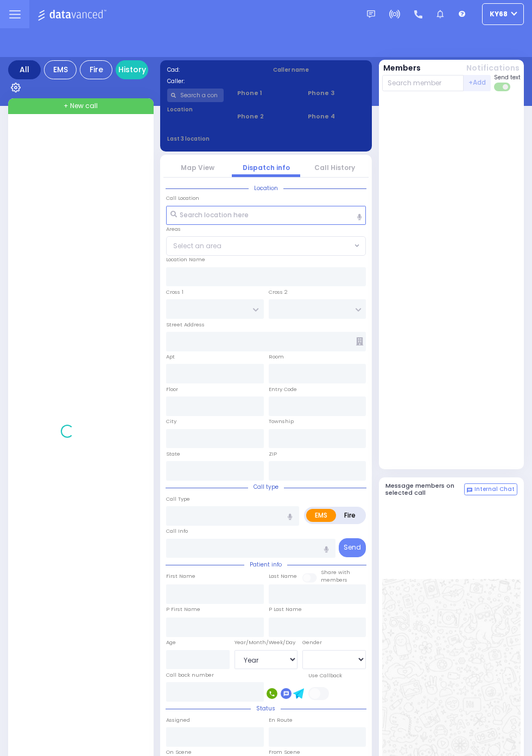  Describe the element at coordinates (175, 292) in the screenshot. I see `label: Cross 1` at that location.